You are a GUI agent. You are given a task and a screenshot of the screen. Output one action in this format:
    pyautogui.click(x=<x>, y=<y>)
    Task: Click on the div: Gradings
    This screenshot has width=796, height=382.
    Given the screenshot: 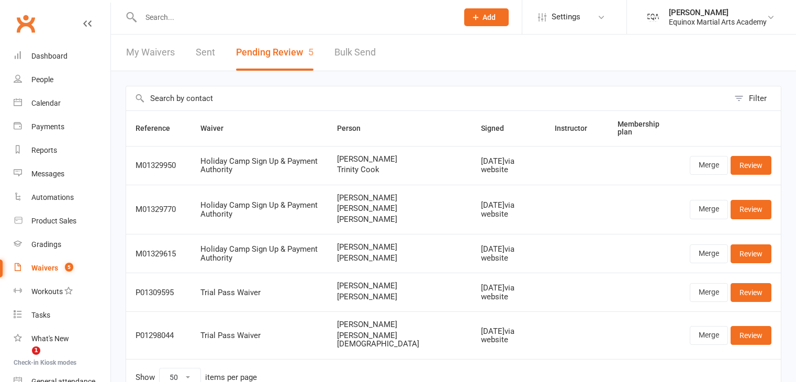 What is the action you would take?
    pyautogui.click(x=46, y=244)
    